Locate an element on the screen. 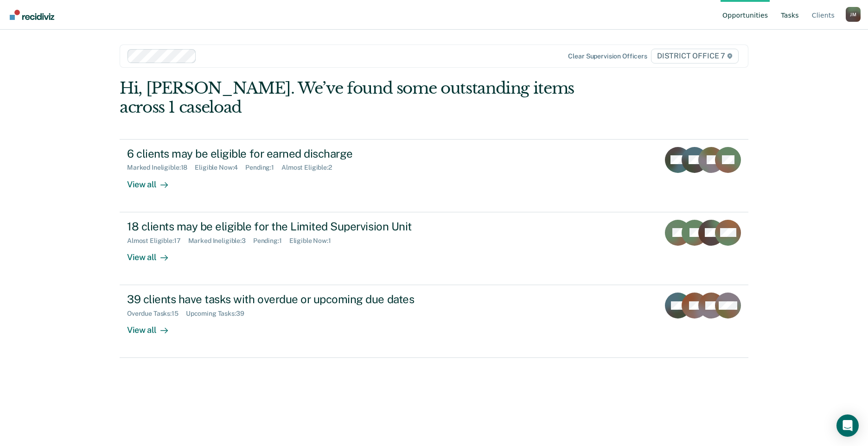 This screenshot has height=446, width=868. a: 18 clients may be eligible for the Limited Supervision UnitAlmost Eligible:17Marked Ineligible:3P... is located at coordinates (434, 249).